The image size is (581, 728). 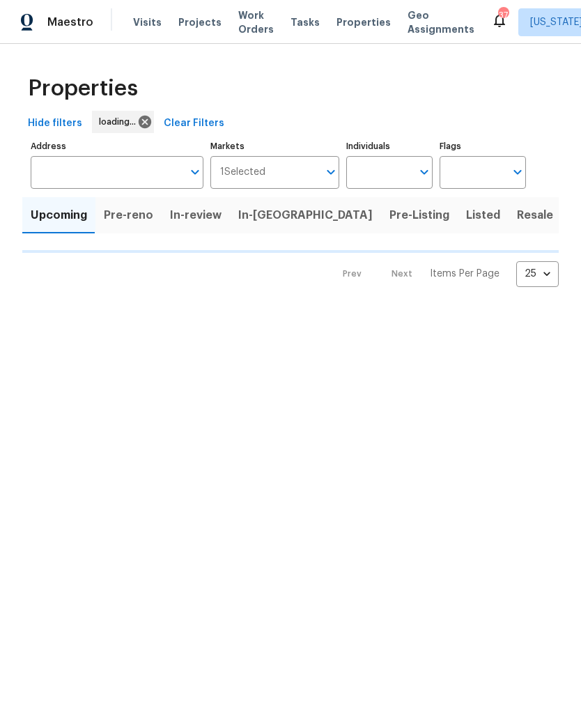 I want to click on nav: Pagination Navigation, so click(x=444, y=274).